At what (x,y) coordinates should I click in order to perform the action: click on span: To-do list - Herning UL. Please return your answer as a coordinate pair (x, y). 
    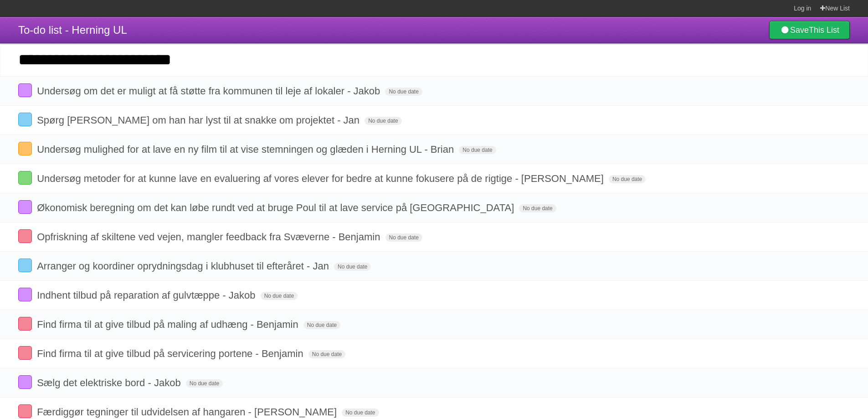
    Looking at the image, I should click on (73, 30).